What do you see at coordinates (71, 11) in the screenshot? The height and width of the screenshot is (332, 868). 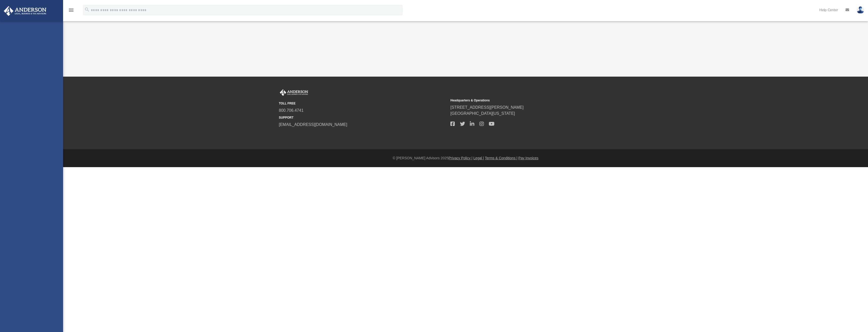 I see `a: menu` at bounding box center [71, 11].